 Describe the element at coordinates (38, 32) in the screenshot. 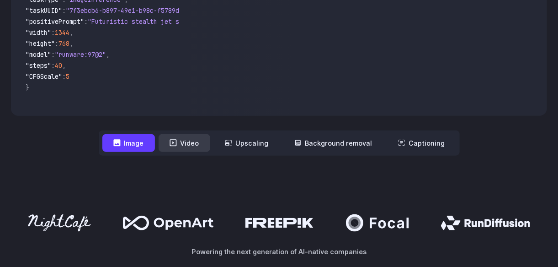

I see `span: "width"` at that location.